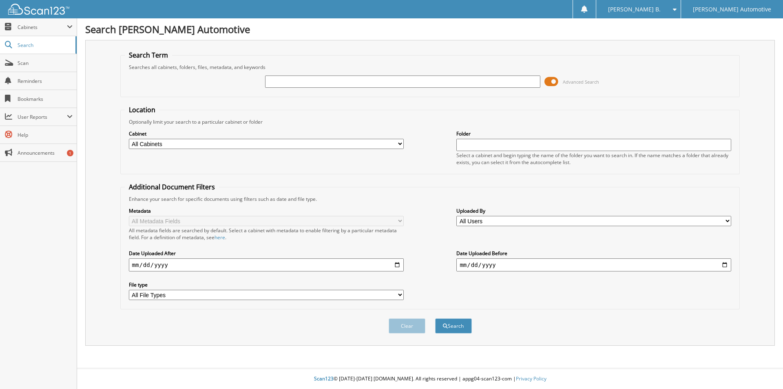 The width and height of the screenshot is (783, 389). What do you see at coordinates (172, 187) in the screenshot?
I see `legend: Additional Document Filters` at bounding box center [172, 187].